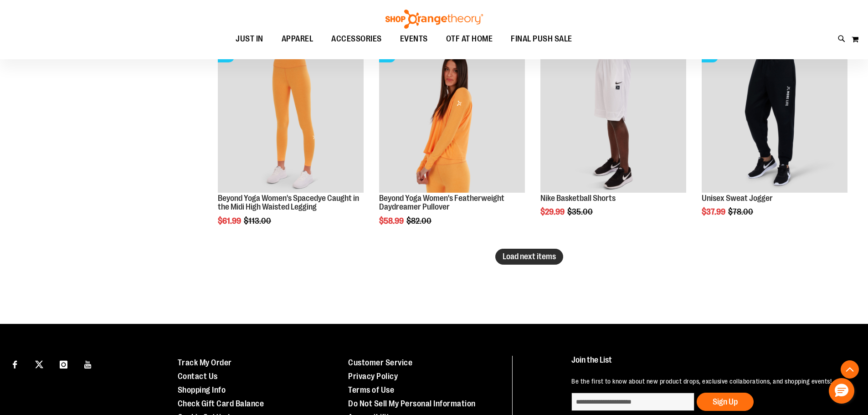 This screenshot has height=415, width=868. I want to click on span: APPAREL, so click(298, 39).